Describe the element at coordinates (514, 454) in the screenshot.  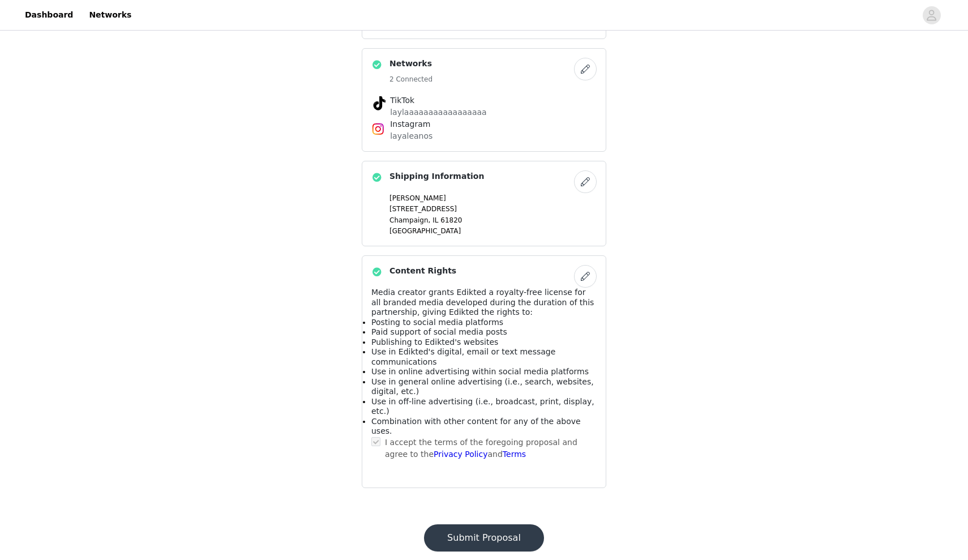
I see `a: Terms` at that location.